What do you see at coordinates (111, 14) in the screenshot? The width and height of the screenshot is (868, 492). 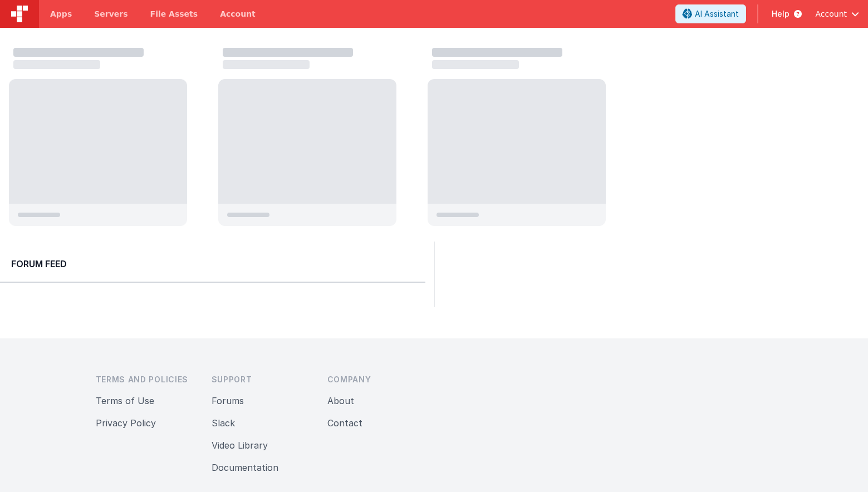 I see `span: Servers` at bounding box center [111, 14].